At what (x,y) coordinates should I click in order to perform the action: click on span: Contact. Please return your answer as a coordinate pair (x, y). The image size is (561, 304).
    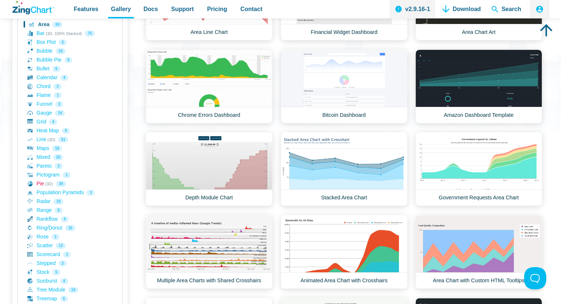
    Looking at the image, I should click on (252, 9).